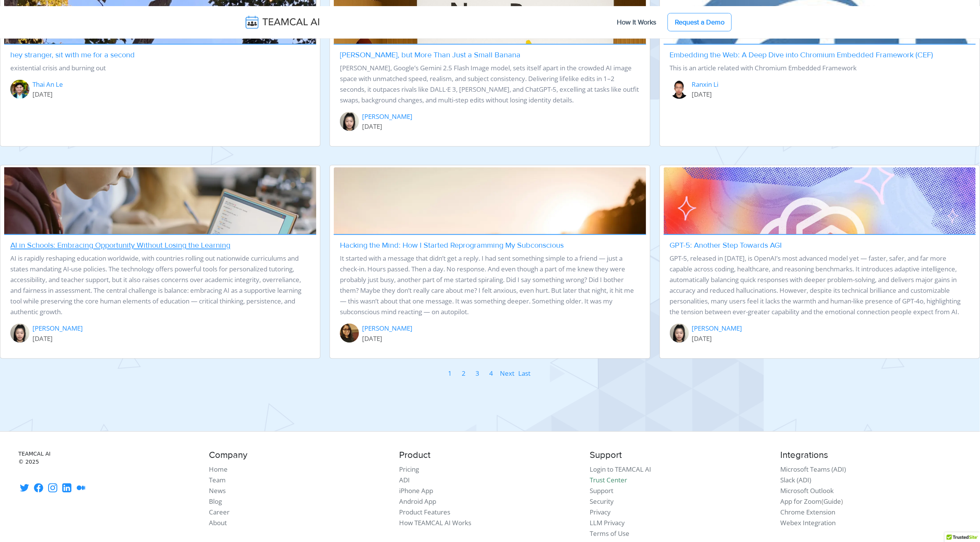 The width and height of the screenshot is (980, 542). I want to click on a: Home, so click(218, 469).